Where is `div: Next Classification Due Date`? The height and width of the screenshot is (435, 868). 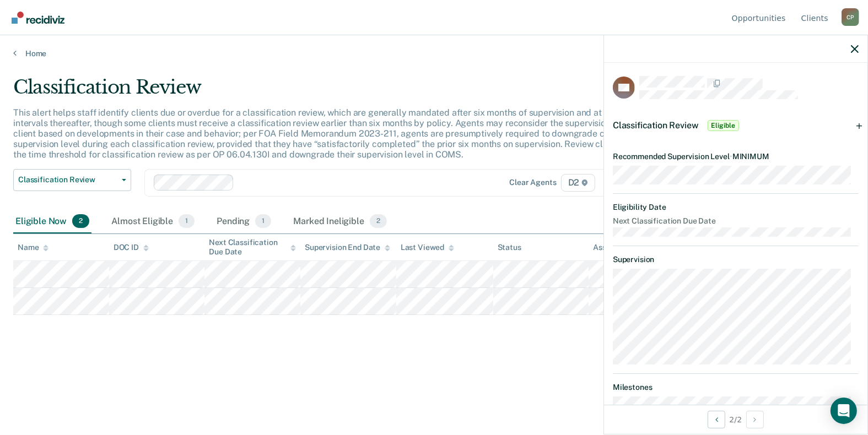 div: Next Classification Due Date is located at coordinates (252, 247).